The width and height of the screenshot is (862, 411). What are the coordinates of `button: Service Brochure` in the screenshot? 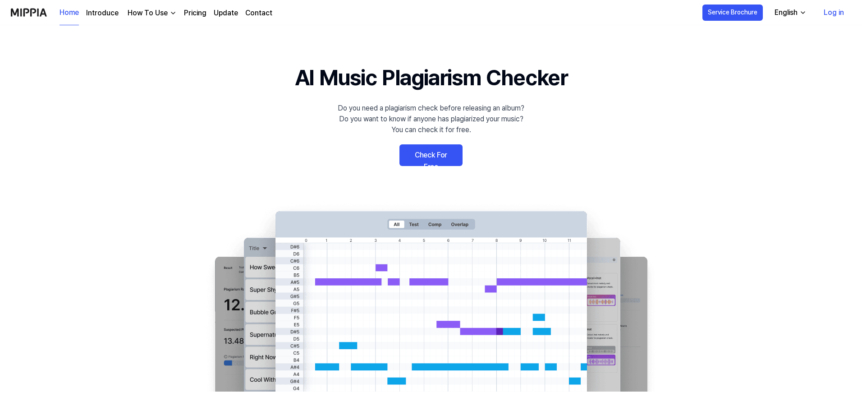 It's located at (732, 13).